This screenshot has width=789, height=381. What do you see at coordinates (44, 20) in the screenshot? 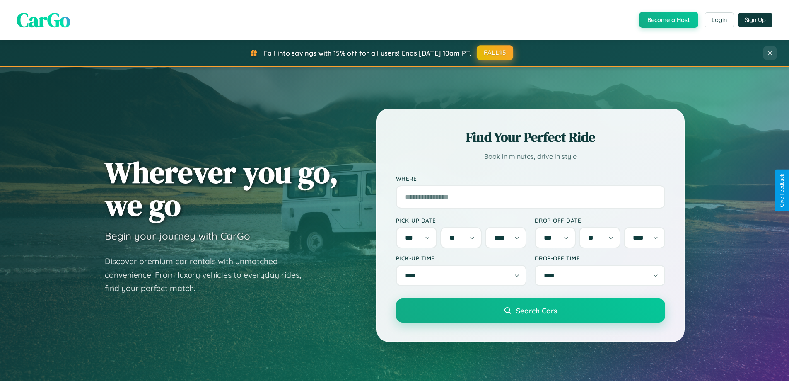
I see `span: CarGo` at bounding box center [44, 20].